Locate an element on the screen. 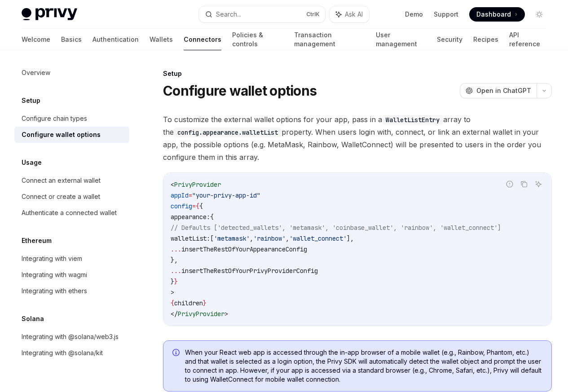  span: Ask AI is located at coordinates (354, 15).